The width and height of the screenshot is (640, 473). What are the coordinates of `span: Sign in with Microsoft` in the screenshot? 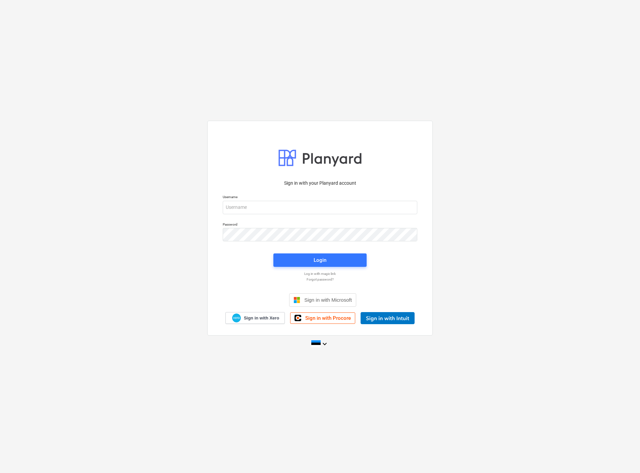 It's located at (328, 300).